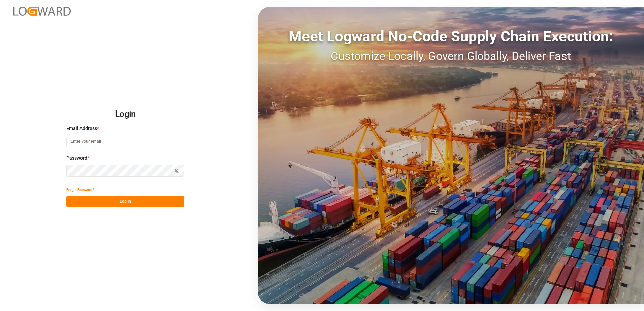  Describe the element at coordinates (125, 201) in the screenshot. I see `button: Log In` at that location.